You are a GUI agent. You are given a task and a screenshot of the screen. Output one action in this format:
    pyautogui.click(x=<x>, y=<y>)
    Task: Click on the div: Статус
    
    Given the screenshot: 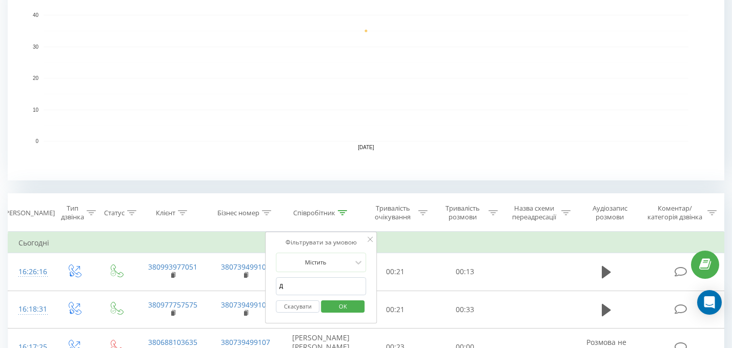 What is the action you would take?
    pyautogui.click(x=114, y=213)
    